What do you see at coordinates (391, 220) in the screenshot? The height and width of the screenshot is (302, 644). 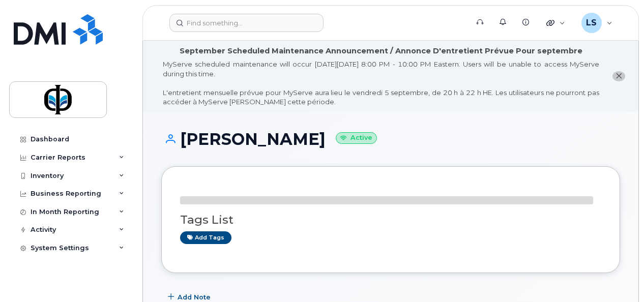 I see `h3: Tags List` at bounding box center [391, 220].